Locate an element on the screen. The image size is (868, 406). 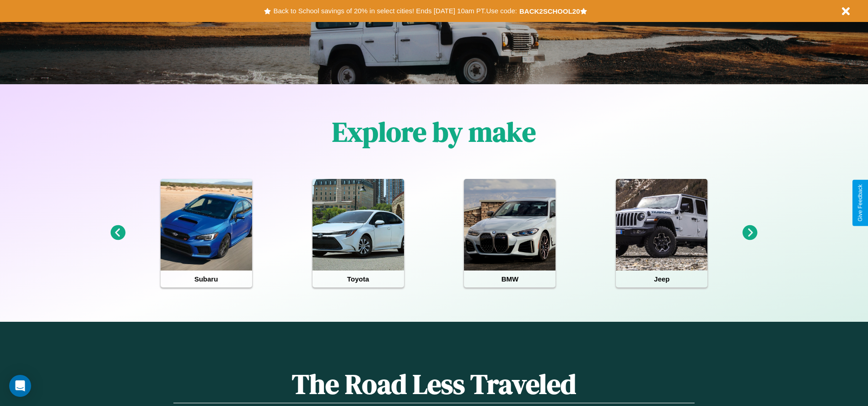
div: Open Intercom Messenger is located at coordinates (20, 386).